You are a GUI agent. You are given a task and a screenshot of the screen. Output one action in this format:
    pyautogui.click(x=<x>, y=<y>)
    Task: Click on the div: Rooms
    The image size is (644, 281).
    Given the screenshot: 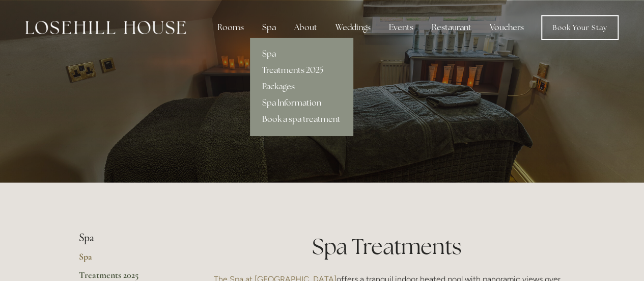 What is the action you would take?
    pyautogui.click(x=231, y=27)
    